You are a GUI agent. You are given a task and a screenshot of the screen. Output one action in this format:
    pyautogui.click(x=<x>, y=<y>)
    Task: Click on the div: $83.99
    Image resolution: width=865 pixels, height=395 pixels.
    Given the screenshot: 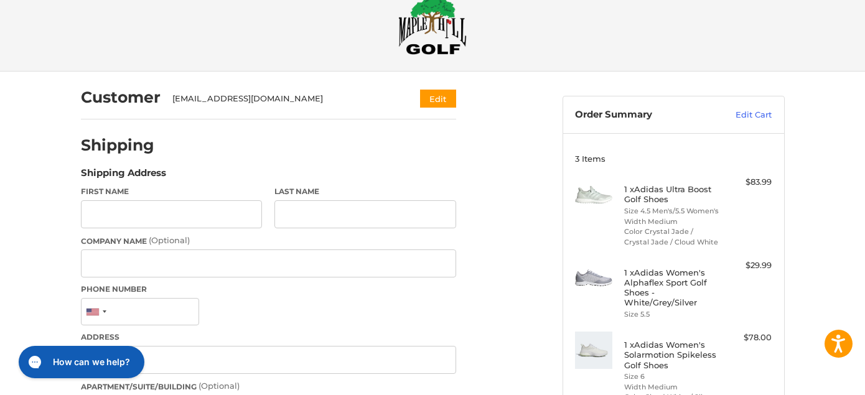 What is the action you would take?
    pyautogui.click(x=746, y=182)
    